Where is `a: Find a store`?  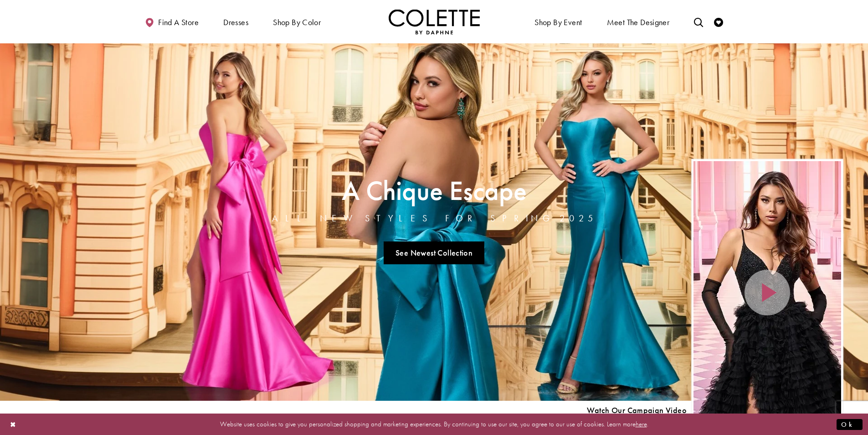
a: Find a store is located at coordinates (172, 22).